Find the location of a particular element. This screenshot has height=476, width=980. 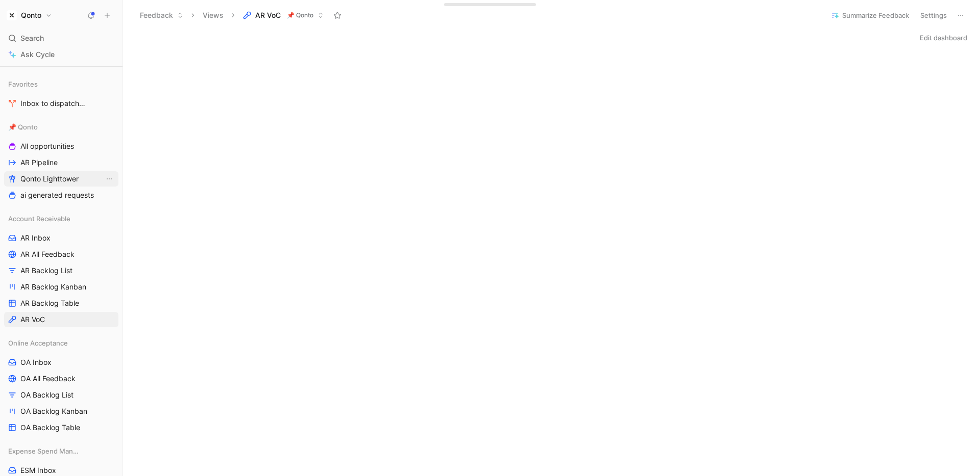

span: Online Acceptance is located at coordinates (38, 343).